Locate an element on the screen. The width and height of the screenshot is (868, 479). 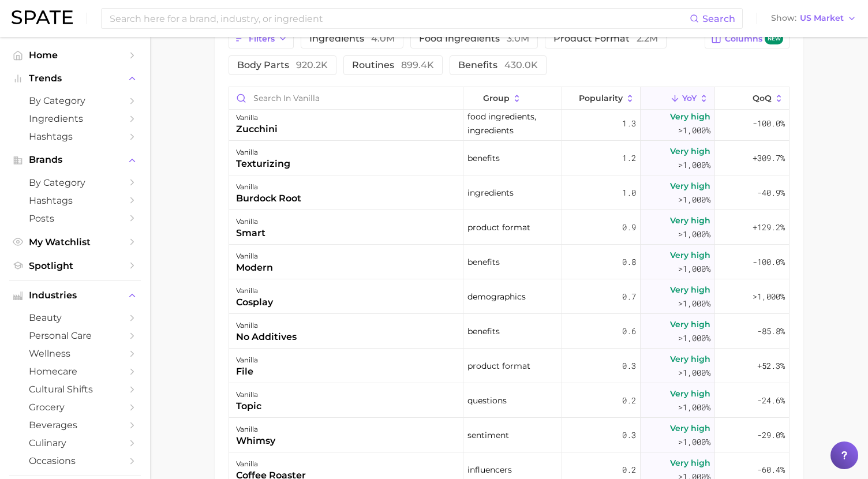
span: demographics is located at coordinates (497, 297).